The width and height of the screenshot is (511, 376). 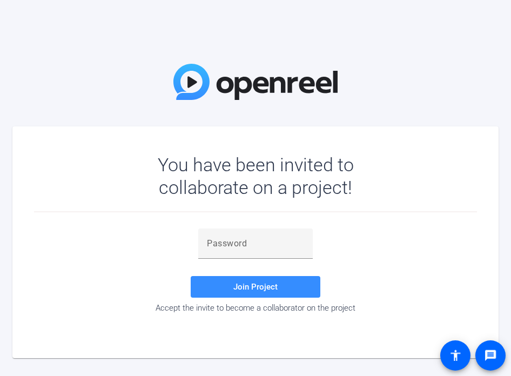 What do you see at coordinates (255, 243) in the screenshot?
I see `input: Password` at bounding box center [255, 243].